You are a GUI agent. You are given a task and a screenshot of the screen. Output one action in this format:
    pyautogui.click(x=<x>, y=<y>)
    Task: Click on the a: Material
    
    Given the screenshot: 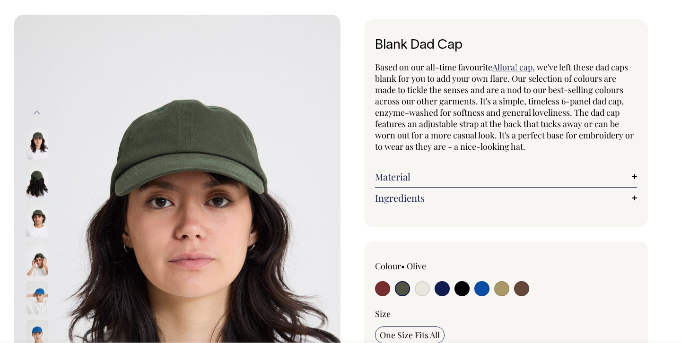 What is the action you would take?
    pyautogui.click(x=506, y=177)
    